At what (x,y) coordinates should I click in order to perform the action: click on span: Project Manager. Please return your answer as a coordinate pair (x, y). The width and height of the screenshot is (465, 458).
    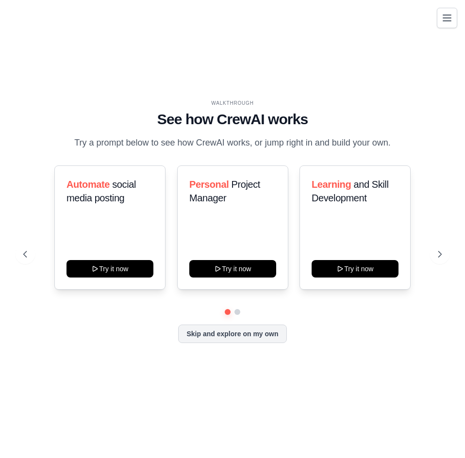
    Looking at the image, I should click on (225, 191).